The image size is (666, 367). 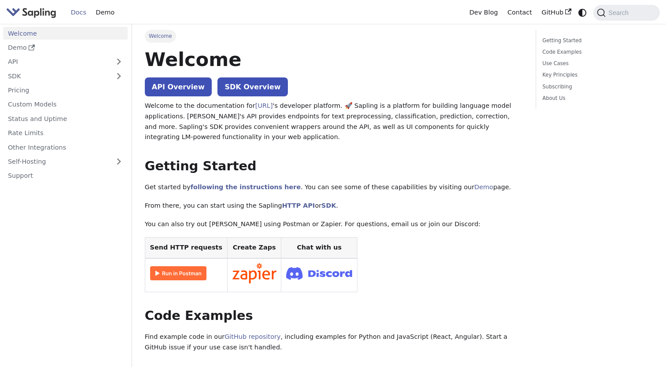 What do you see at coordinates (33, 12) in the screenshot?
I see `a: Sapling.aiSapling.ai` at bounding box center [33, 12].